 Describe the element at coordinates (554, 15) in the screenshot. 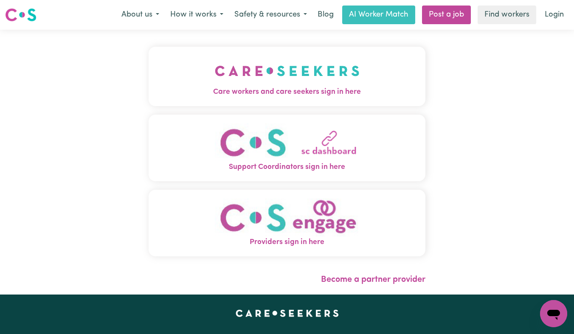

I see `a: Login` at that location.